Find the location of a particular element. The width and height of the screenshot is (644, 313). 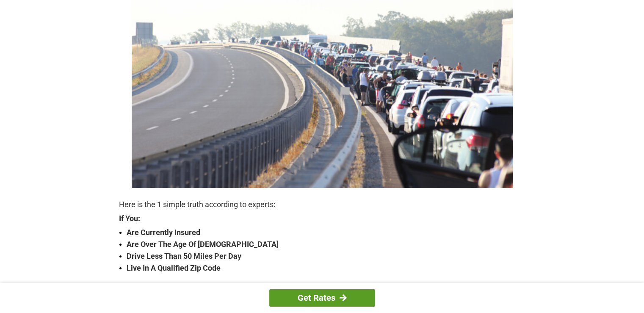

strong: Drive Less Than 50 Miles Per Day is located at coordinates (326, 256).